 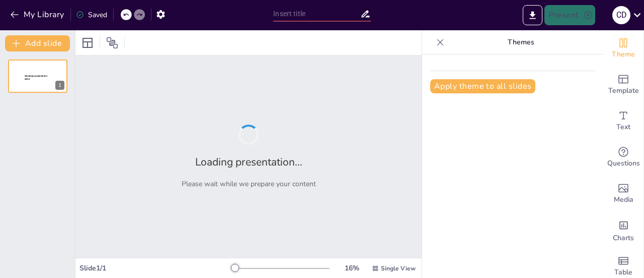 What do you see at coordinates (624, 230) in the screenshot?
I see `div: Add charts and graphs` at bounding box center [624, 230].